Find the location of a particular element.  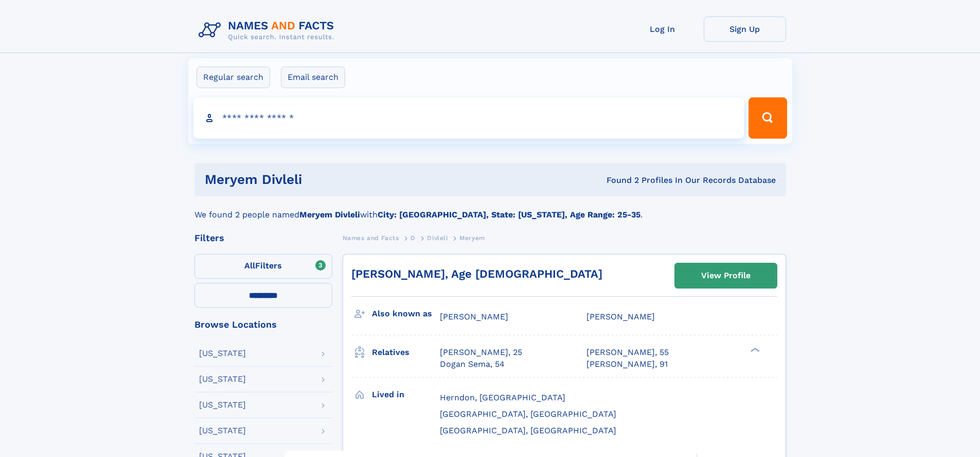

div: Found 2 Profiles In Our Records Database is located at coordinates (615, 180).